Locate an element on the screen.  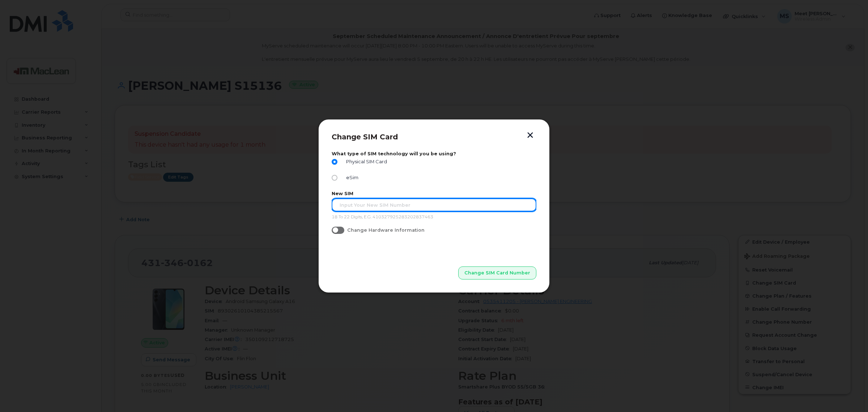
p: 18 To 22 Digits, E.G. 410327925283202837463 is located at coordinates (434, 217).